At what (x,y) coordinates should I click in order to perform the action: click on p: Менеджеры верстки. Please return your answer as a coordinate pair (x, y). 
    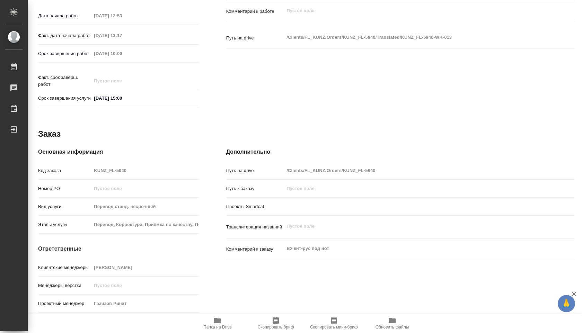
    Looking at the image, I should click on (65, 286).